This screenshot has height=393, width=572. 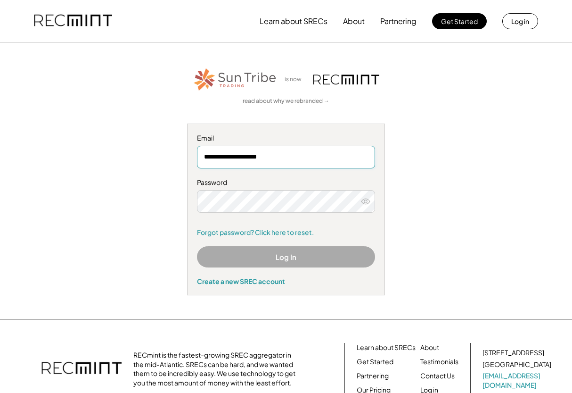 I want to click on div: RECmint is the fastest-growing SREC aggregator in the mid-Atlantic. SRECs can be hard, and we wan..., so click(x=217, y=369).